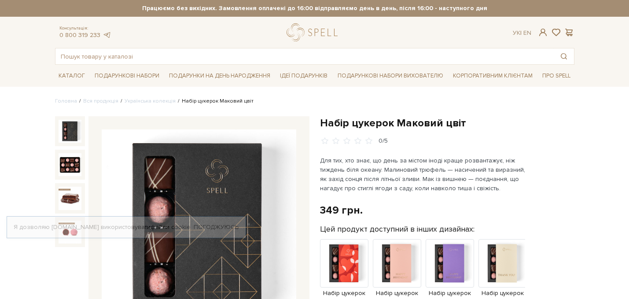 Image resolution: width=629 pixels, height=299 pixels. What do you see at coordinates (304, 76) in the screenshot?
I see `a: Ідеї подарунків` at bounding box center [304, 76].